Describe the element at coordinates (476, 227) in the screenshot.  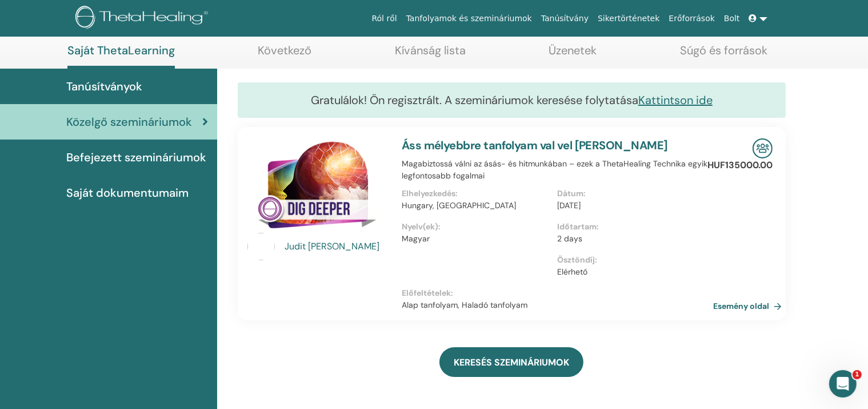
I see `p: Nyelv(ek) :` at that location.